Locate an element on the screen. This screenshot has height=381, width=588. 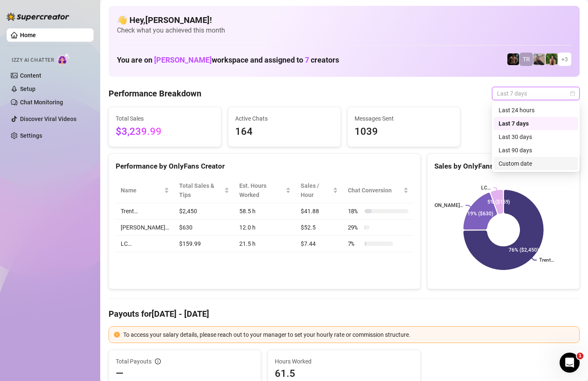
text: Trent… is located at coordinates (547, 260).